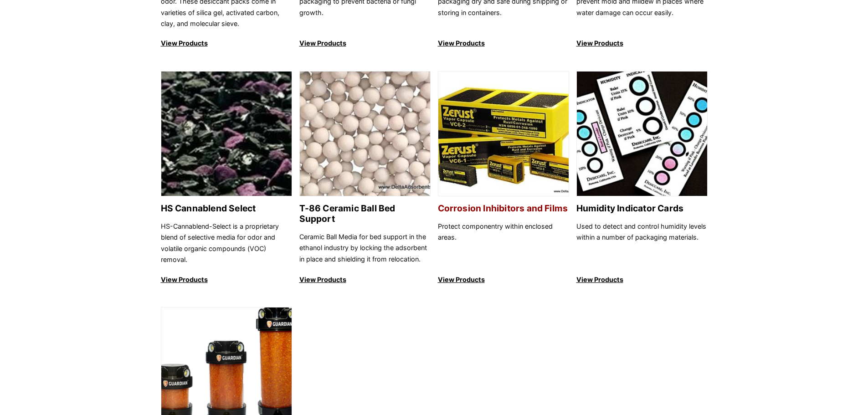 This screenshot has height=415, width=868. Describe the element at coordinates (642, 134) in the screenshot. I see `img: Humidity Indicator Cards` at that location.